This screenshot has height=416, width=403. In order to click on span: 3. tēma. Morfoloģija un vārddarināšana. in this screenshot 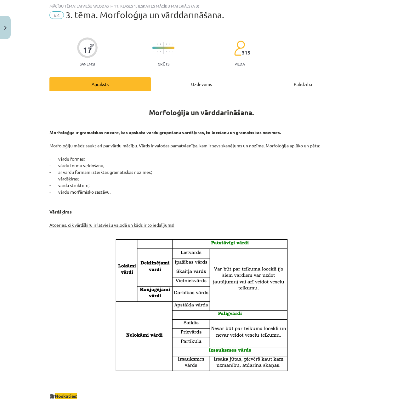, I will do `click(145, 15)`.